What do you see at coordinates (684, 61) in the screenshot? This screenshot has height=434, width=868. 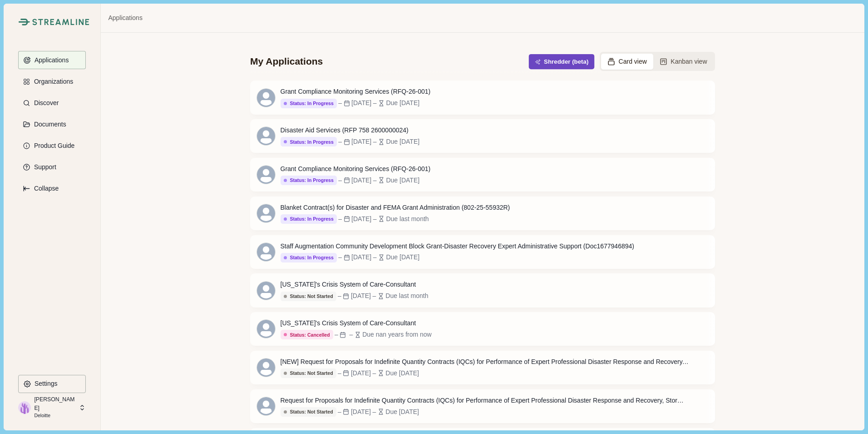 I see `button: Kanban view` at bounding box center [684, 61].